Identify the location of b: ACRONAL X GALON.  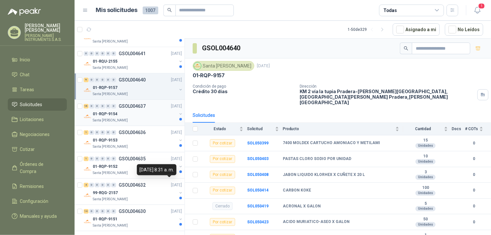
(302, 206).